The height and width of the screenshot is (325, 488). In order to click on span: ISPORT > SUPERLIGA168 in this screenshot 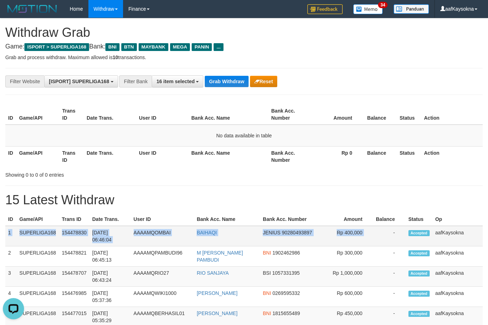, I will do `click(57, 47)`.